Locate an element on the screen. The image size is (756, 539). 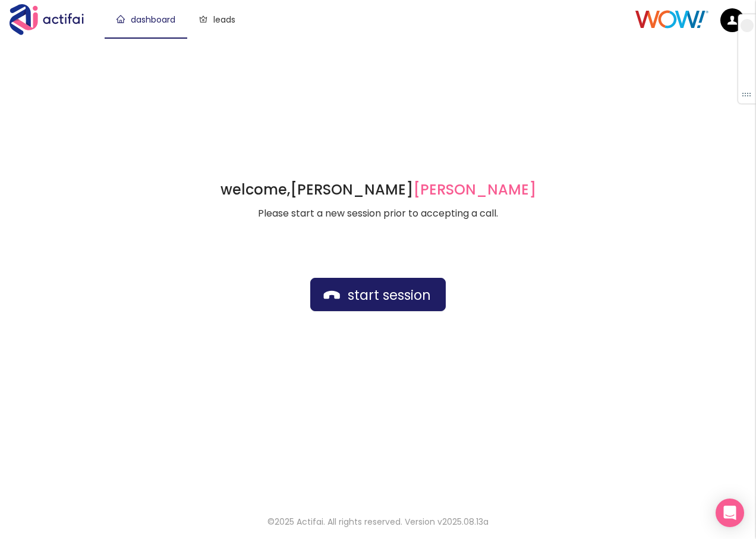
img: Actifai Logo is located at coordinates (52, 20).